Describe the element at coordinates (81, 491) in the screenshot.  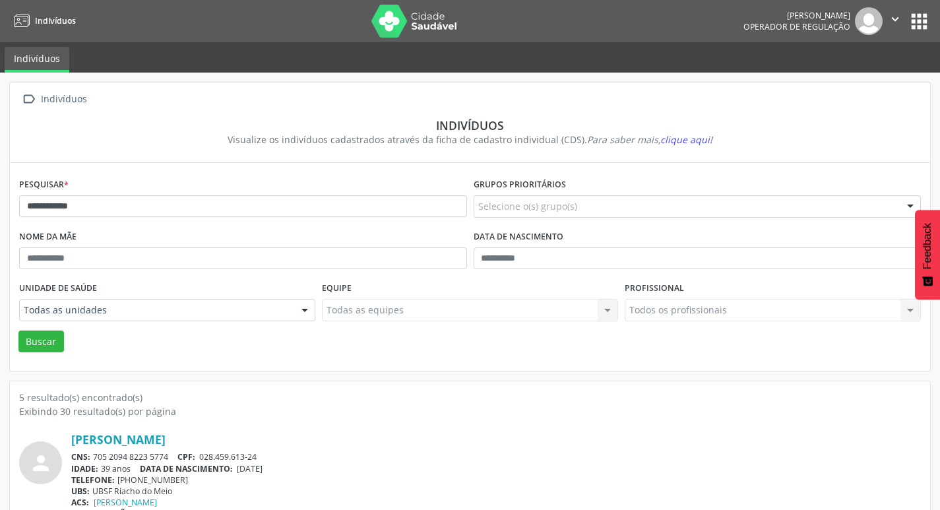
I see `span: UBS:` at that location.